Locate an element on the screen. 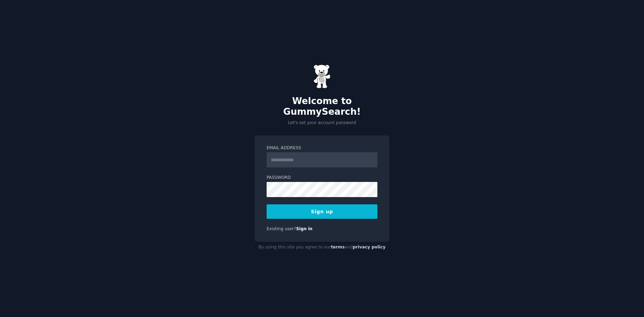  a: terms is located at coordinates (338, 247).